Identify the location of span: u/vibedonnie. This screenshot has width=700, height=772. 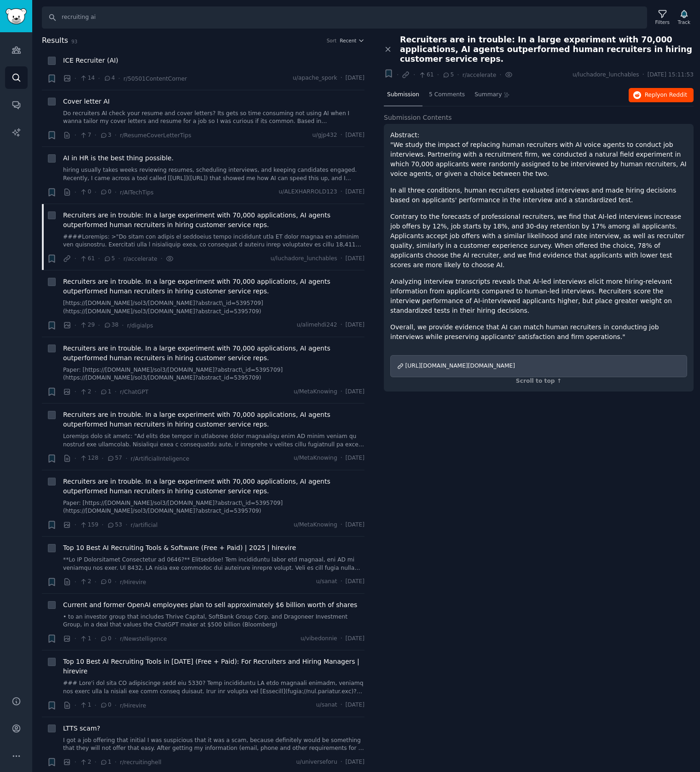
(319, 638).